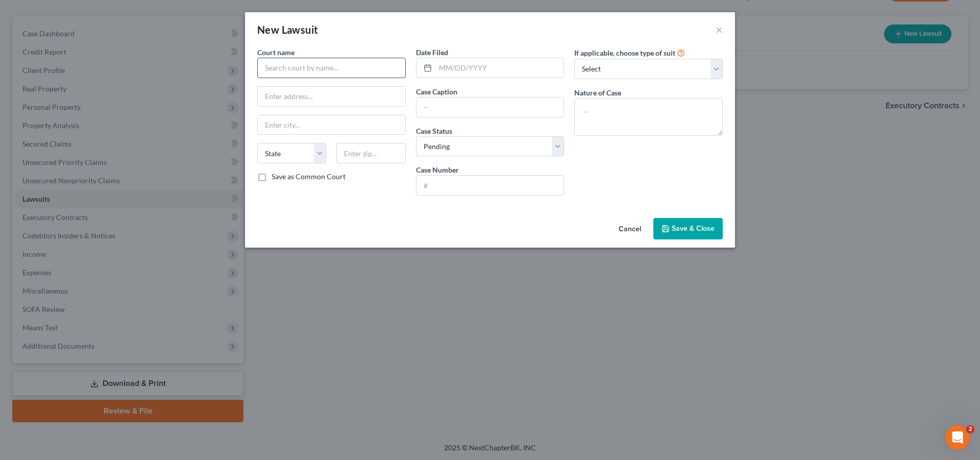  What do you see at coordinates (688, 229) in the screenshot?
I see `button: Save & Close` at bounding box center [688, 229].